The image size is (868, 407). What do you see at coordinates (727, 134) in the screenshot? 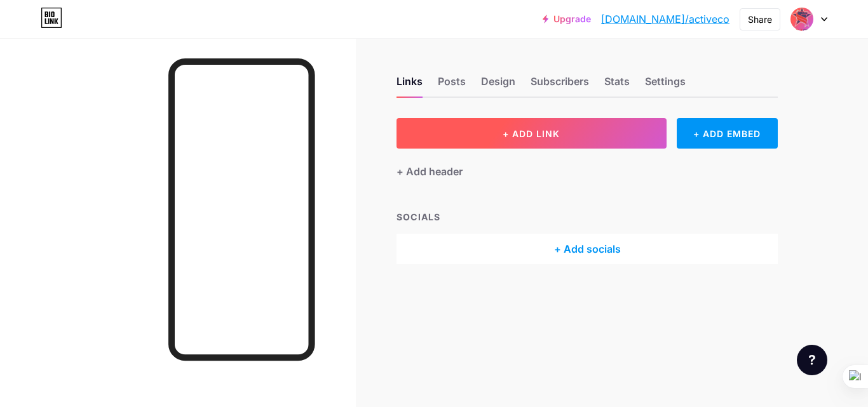
I see `div: + ADD EMBED` at bounding box center [727, 134].